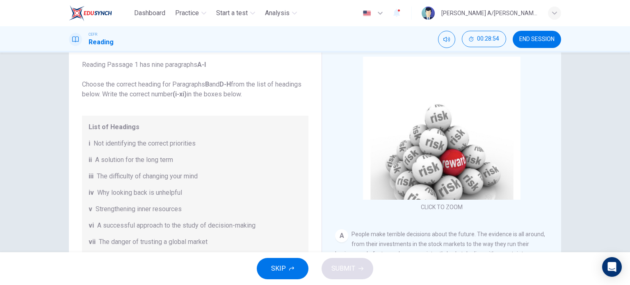 The width and height of the screenshot is (630, 285). I want to click on img: Profile picture, so click(428, 13).